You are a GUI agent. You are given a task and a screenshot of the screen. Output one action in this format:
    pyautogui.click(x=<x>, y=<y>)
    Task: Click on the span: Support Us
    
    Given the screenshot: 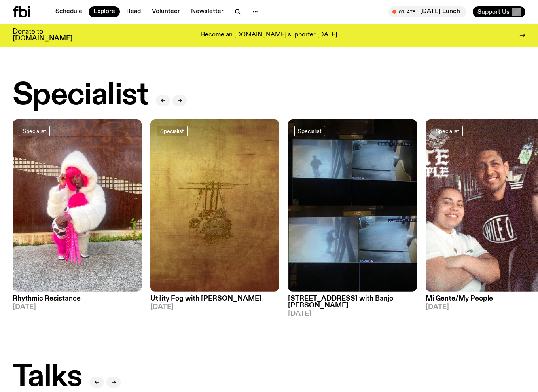 What is the action you would take?
    pyautogui.click(x=493, y=12)
    